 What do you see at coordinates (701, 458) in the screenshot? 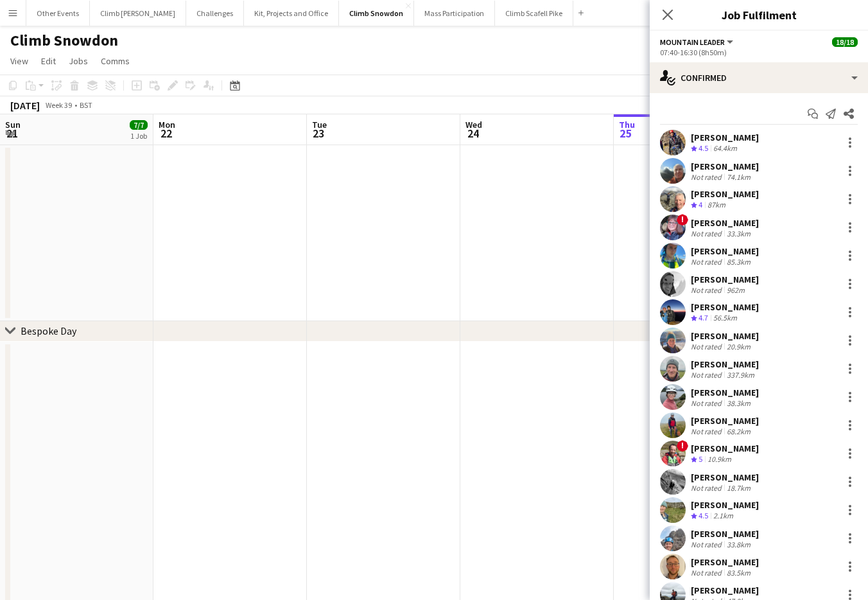
I see `span: 5` at bounding box center [701, 458].